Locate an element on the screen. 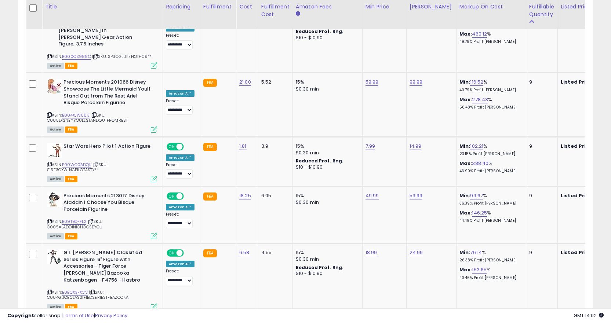  a: B09TBQFFLX is located at coordinates (74, 222).